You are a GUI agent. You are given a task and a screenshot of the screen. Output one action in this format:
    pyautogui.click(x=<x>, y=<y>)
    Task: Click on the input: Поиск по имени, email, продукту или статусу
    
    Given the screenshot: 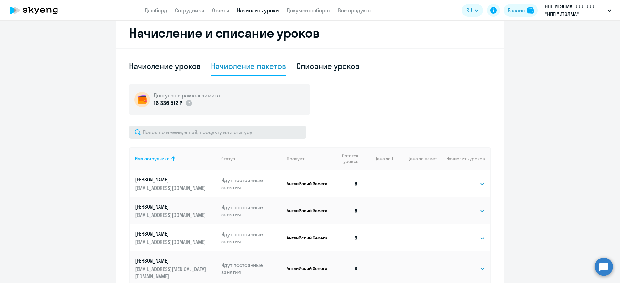 What is the action you would take?
    pyautogui.click(x=217, y=132)
    